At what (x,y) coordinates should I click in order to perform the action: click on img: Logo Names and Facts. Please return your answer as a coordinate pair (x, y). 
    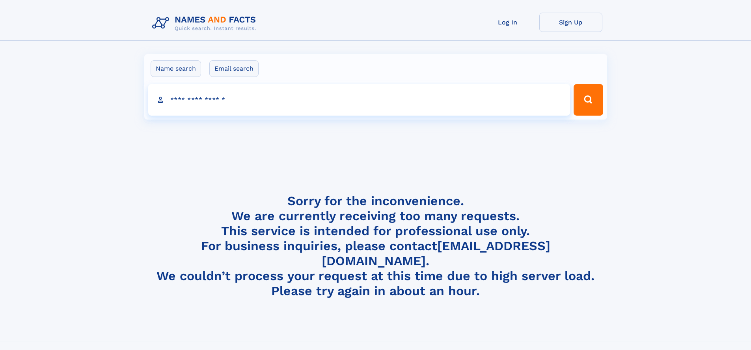
    Looking at the image, I should click on (206, 23).